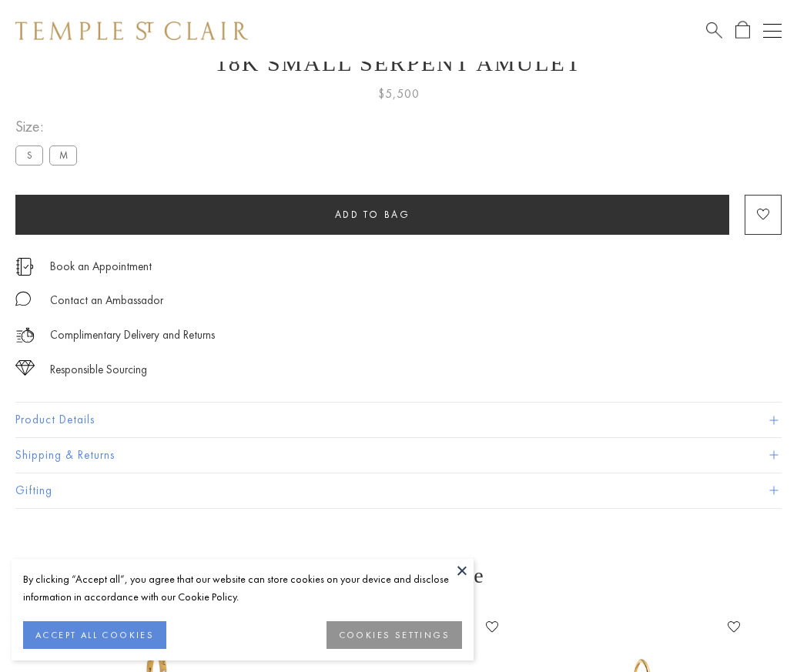 The image size is (797, 672). What do you see at coordinates (25, 266) in the screenshot?
I see `img: icon_appointment.svg` at bounding box center [25, 266].